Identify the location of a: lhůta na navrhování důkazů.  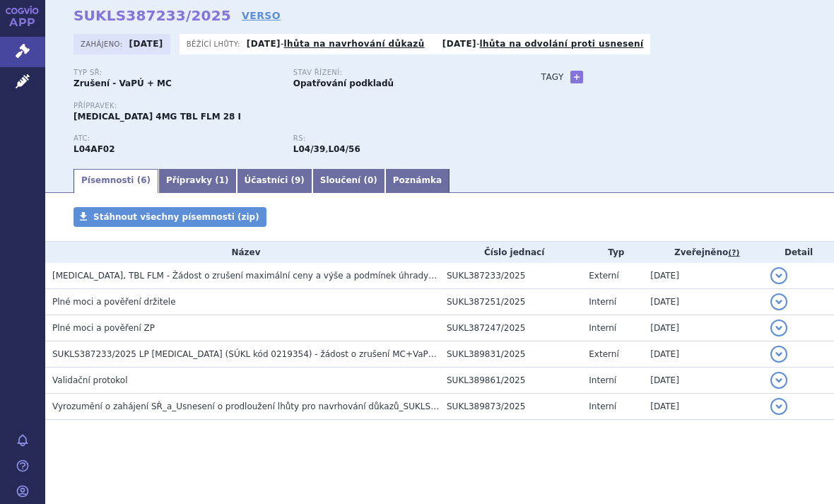
(354, 44).